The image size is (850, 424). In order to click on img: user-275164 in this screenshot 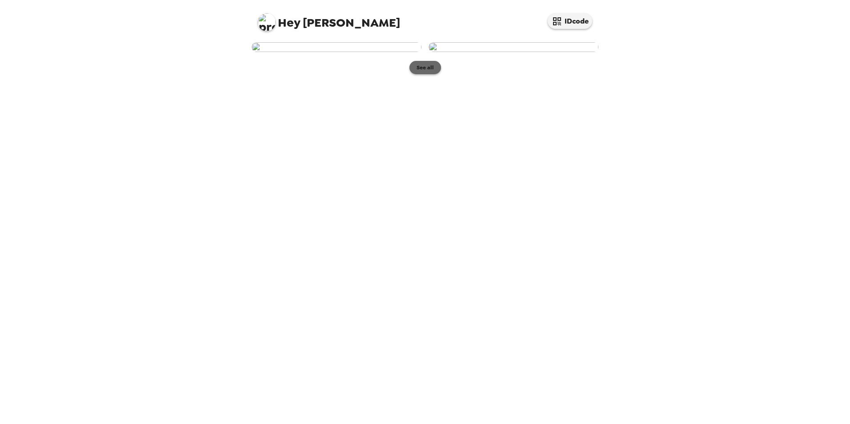, I will do `click(514, 47)`.